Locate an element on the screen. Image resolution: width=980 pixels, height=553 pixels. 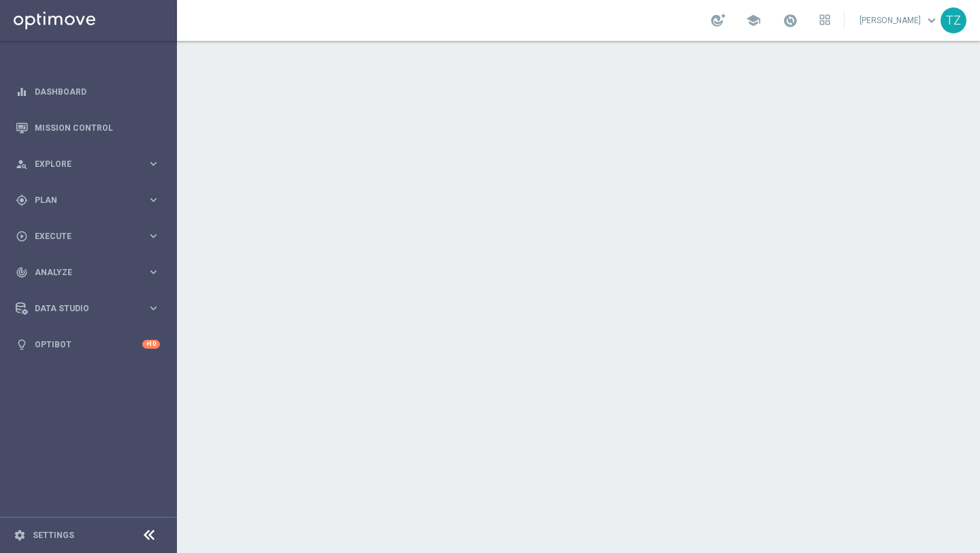
button: gps_fixed Plan keyboard_arrow_right is located at coordinates (88, 200).